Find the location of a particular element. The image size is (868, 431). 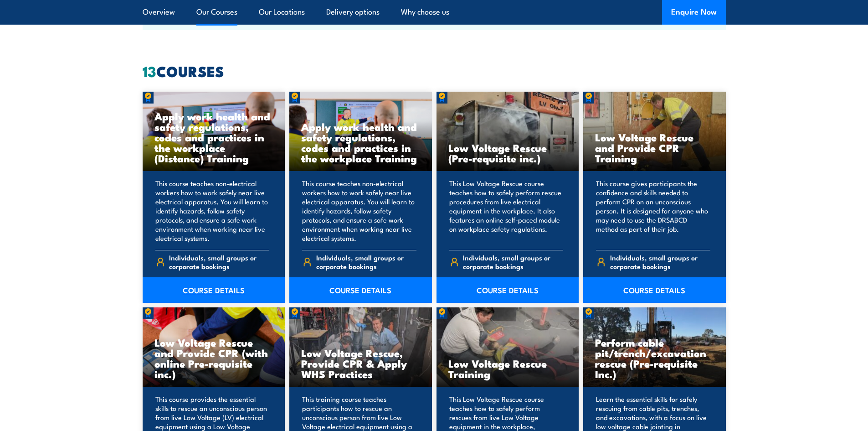

h3: Low Voltage Rescue and Provide CPR (with online Pre-requisite inc.) is located at coordinates (214, 358).